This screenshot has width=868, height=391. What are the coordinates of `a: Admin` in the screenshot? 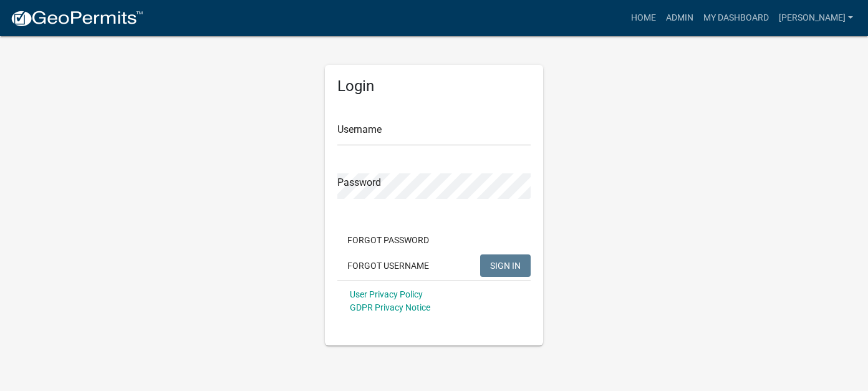 It's located at (679, 18).